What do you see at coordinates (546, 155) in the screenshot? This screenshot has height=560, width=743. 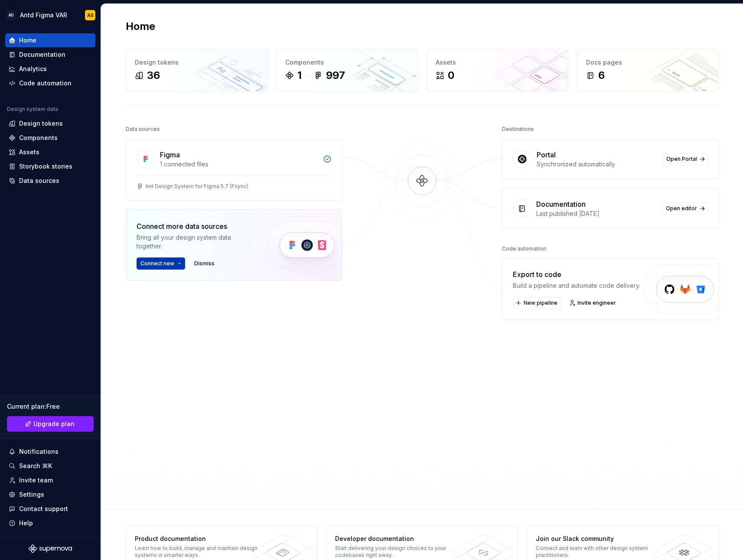 I see `div: Portal` at bounding box center [546, 155].